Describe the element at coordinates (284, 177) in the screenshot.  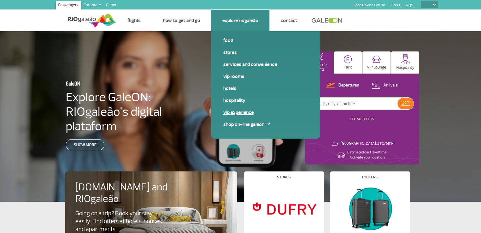
I see `h4: Stores` at that location.